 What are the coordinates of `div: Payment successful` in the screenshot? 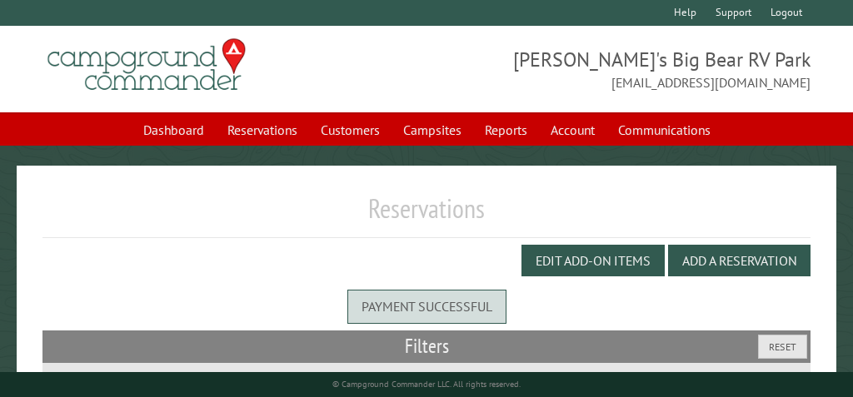 It's located at (426, 306).